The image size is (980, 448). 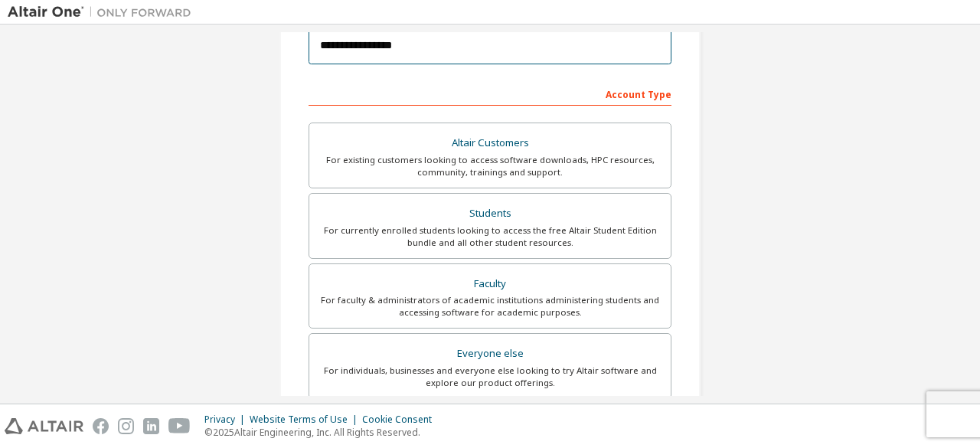 What do you see at coordinates (126, 426) in the screenshot?
I see `img: instagram.svg` at bounding box center [126, 426].